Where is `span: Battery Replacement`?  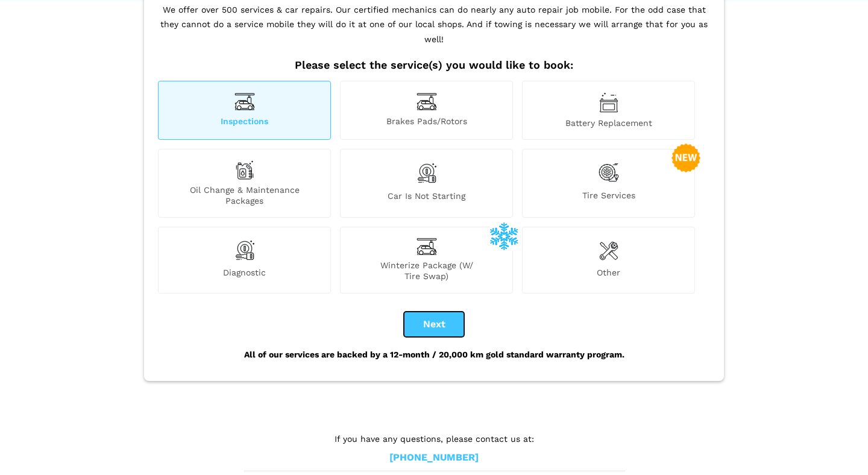
span: Battery Replacement is located at coordinates (609, 123).